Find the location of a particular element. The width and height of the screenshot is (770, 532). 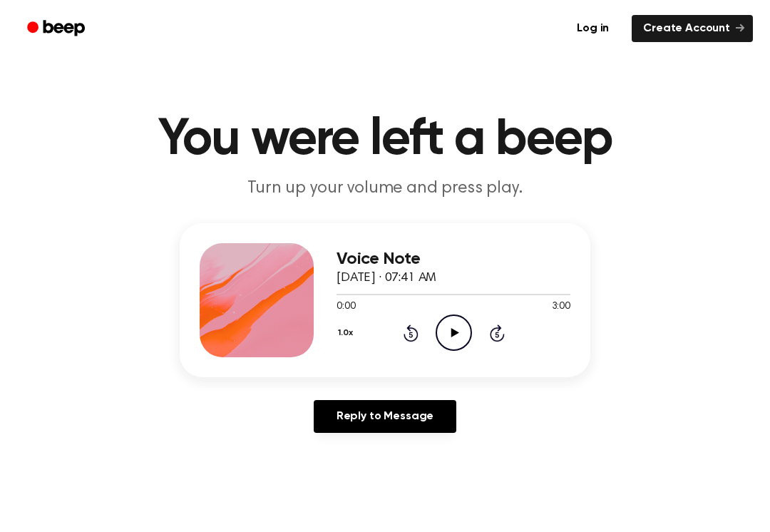

a: Log in is located at coordinates (593, 28).